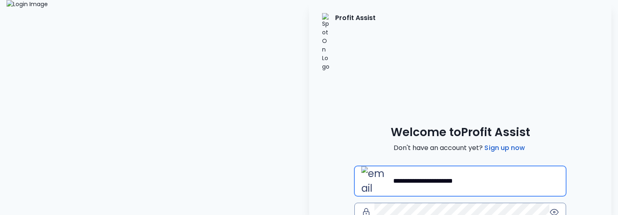 The height and width of the screenshot is (215, 618). I want to click on span: Don't have an account yet?, so click(460, 148).